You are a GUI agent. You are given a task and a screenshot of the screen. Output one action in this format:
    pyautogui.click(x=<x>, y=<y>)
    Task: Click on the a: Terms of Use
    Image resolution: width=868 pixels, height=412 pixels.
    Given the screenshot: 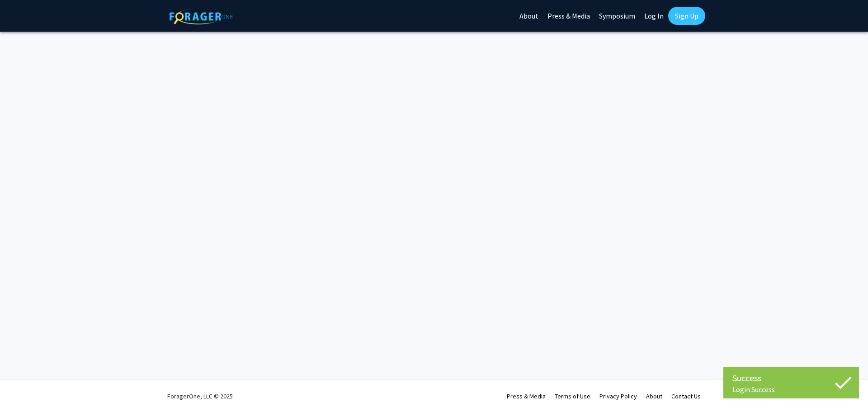 What is the action you would take?
    pyautogui.click(x=572, y=395)
    